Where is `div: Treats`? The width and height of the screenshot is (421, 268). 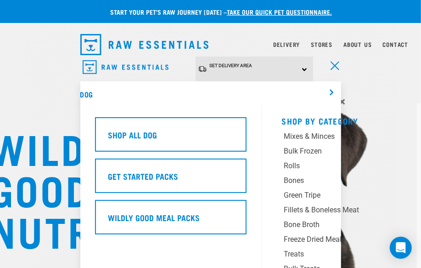
div: Treats is located at coordinates (337, 254).